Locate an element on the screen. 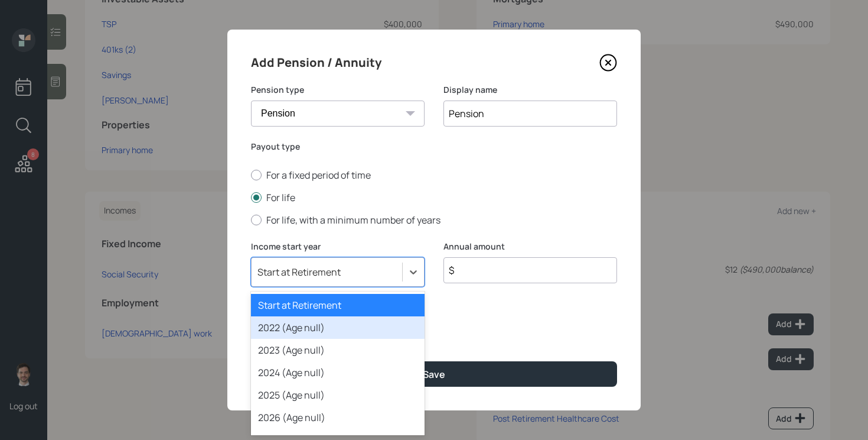 The image size is (868, 440). label: Annual amount is located at coordinates (530, 246).